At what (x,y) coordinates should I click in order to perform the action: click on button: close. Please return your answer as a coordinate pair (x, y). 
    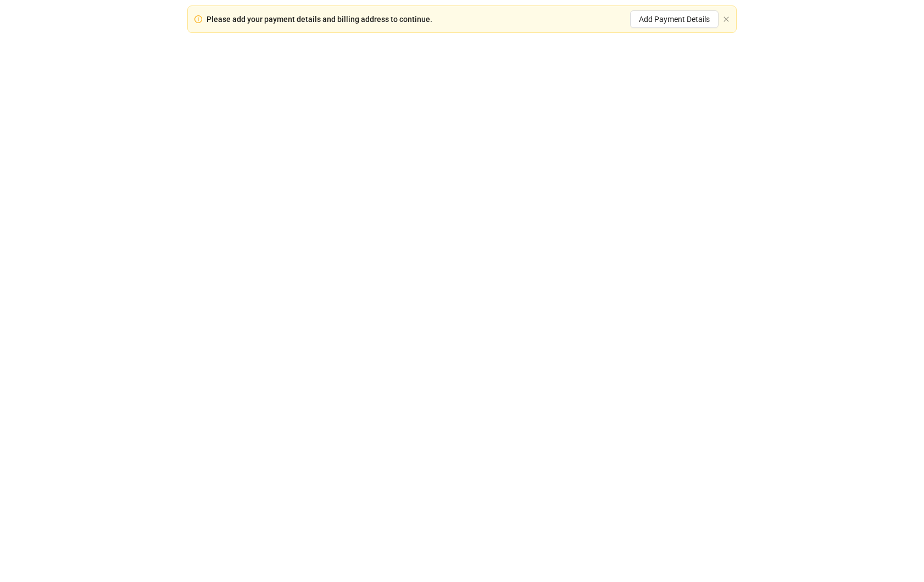
    Looking at the image, I should click on (726, 19).